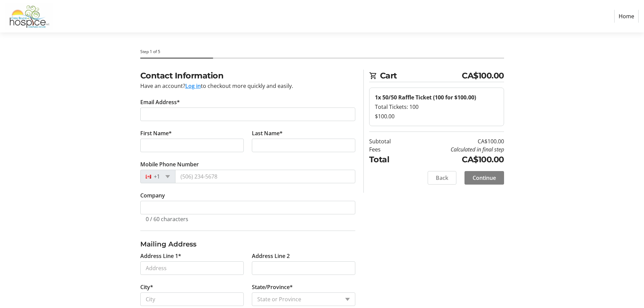 This screenshot has width=644, height=308. I want to click on label: City*, so click(147, 287).